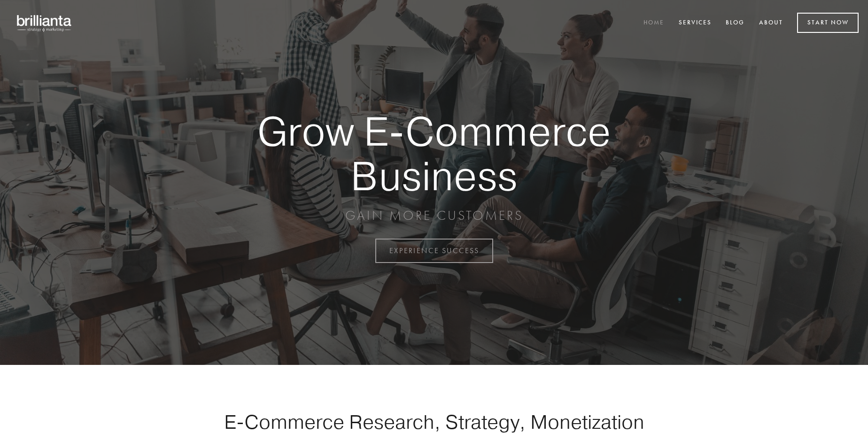  What do you see at coordinates (827, 22) in the screenshot?
I see `a: Start Now` at bounding box center [827, 22].